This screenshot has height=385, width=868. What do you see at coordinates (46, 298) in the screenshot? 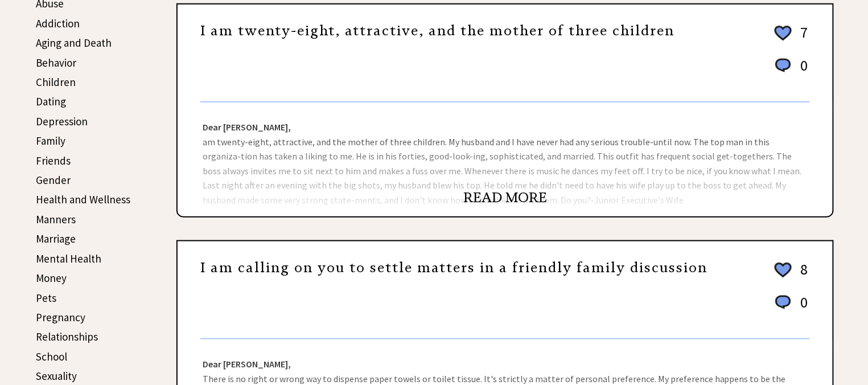
I see `a: Pets` at bounding box center [46, 298].